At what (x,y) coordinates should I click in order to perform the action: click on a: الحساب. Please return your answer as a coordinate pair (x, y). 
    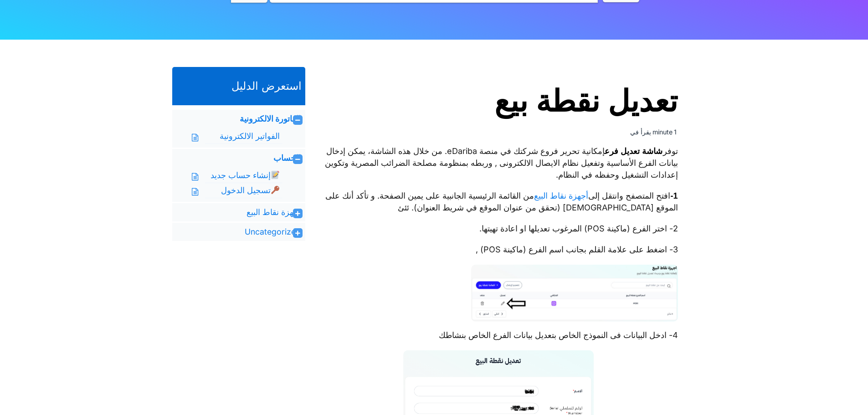
    Looking at the image, I should click on (287, 159).